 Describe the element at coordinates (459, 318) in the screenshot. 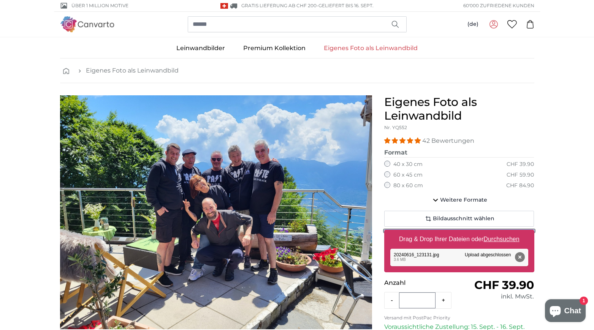

I see `p: Versand mit PostPac Priority` at that location.